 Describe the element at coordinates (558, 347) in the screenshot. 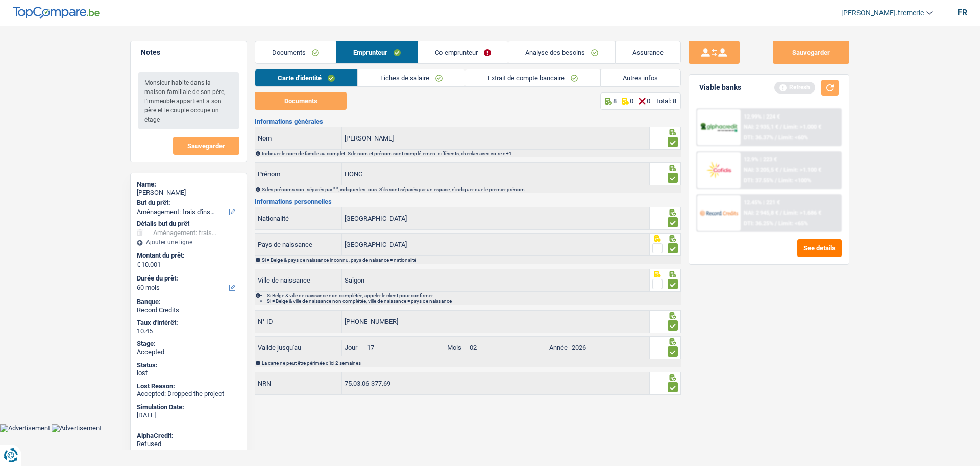

I see `label: Année` at that location.